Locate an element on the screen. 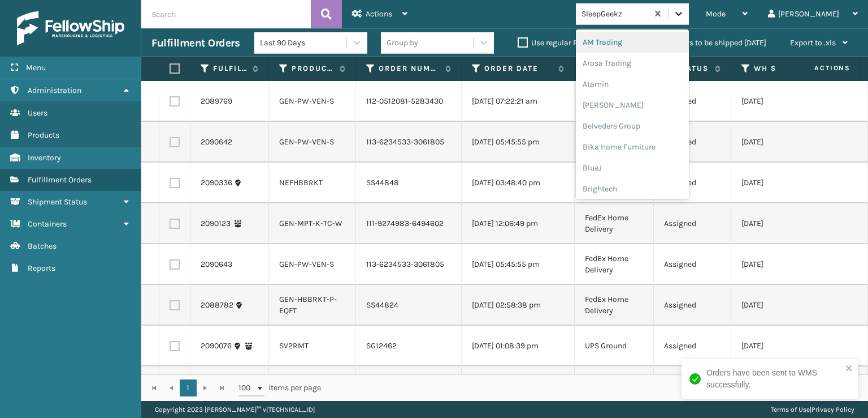 This screenshot has height=418, width=868. a: 2088782 is located at coordinates (217, 305).